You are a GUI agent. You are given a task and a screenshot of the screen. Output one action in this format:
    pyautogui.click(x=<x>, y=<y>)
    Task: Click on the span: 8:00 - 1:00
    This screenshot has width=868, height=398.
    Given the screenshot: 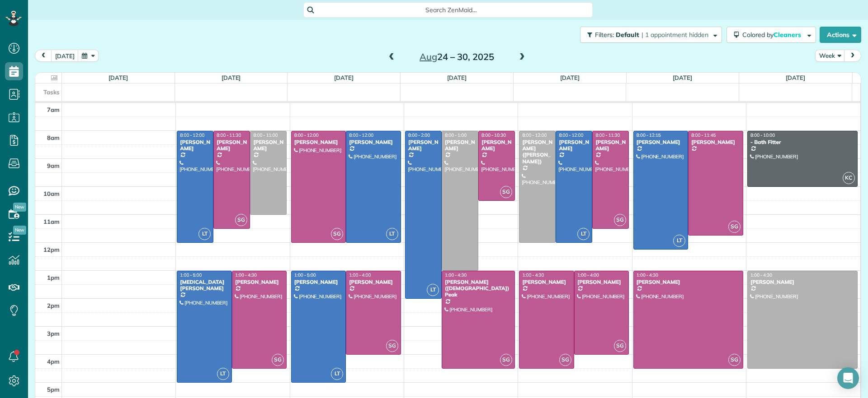 What is the action you would take?
    pyautogui.click(x=456, y=135)
    